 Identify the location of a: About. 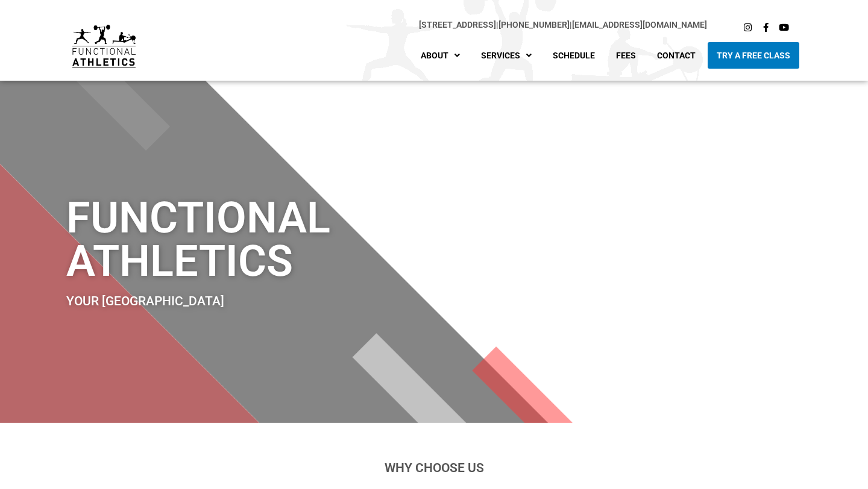
(440, 56).